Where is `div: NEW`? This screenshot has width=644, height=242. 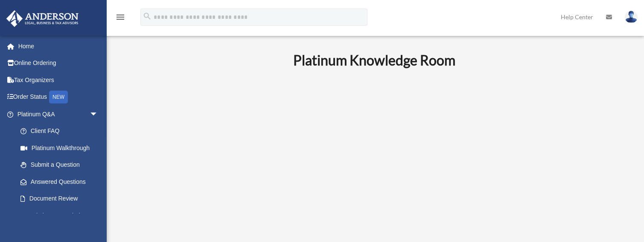
div: NEW is located at coordinates (59, 97).